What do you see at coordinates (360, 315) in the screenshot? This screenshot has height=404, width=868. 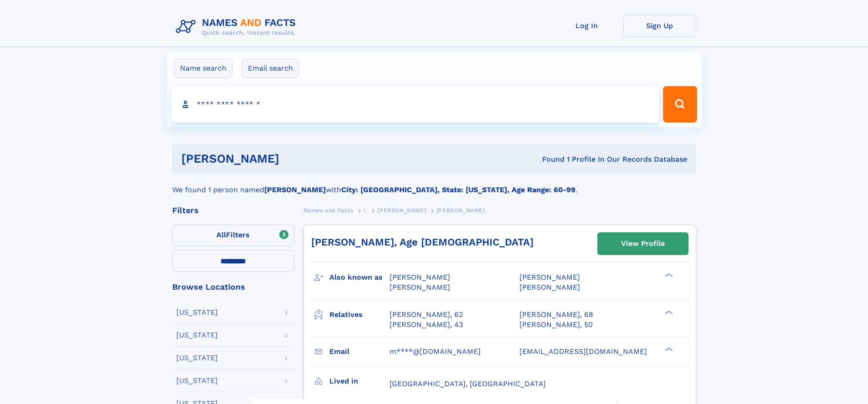 I see `h3: Relatives` at bounding box center [360, 315].